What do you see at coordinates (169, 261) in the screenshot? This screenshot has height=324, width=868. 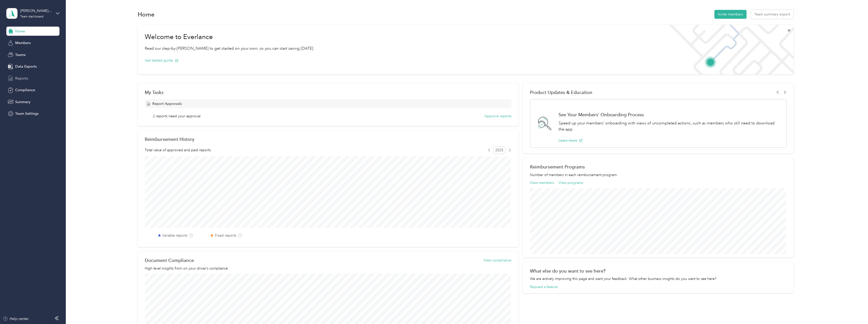 I see `h2: Document Compliance` at bounding box center [169, 261].